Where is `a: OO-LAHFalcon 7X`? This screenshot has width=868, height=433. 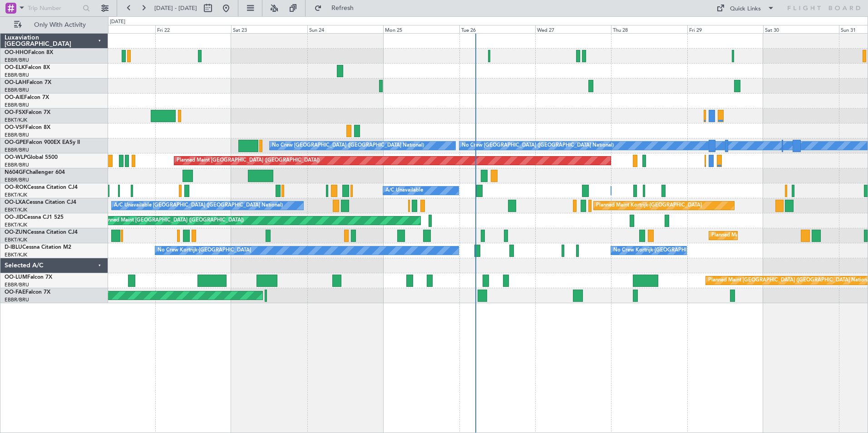 a: OO-LAHFalcon 7X is located at coordinates (27, 83).